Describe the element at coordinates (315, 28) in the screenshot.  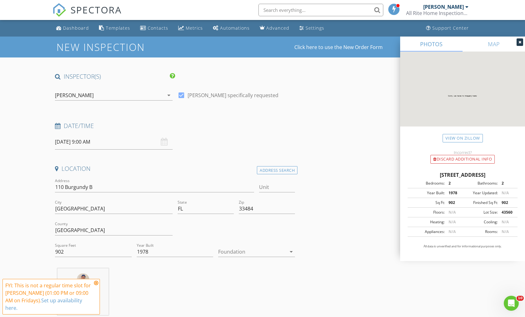
I see `div: Settings` at that location.